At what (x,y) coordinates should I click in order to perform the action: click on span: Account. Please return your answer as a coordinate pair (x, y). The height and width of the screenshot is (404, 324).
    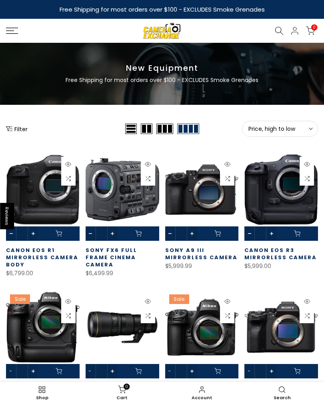
    Looking at the image, I should click on (202, 398).